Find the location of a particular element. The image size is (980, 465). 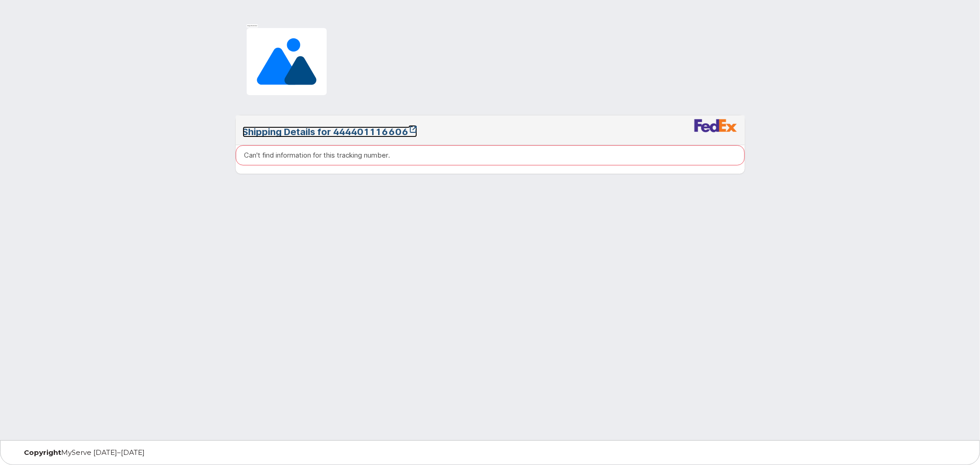

img: fedex-bc01427081be8802e1fb5a1adb1132915e58a0589d7a9405a0dcbe1127be6add.png is located at coordinates (716, 125).